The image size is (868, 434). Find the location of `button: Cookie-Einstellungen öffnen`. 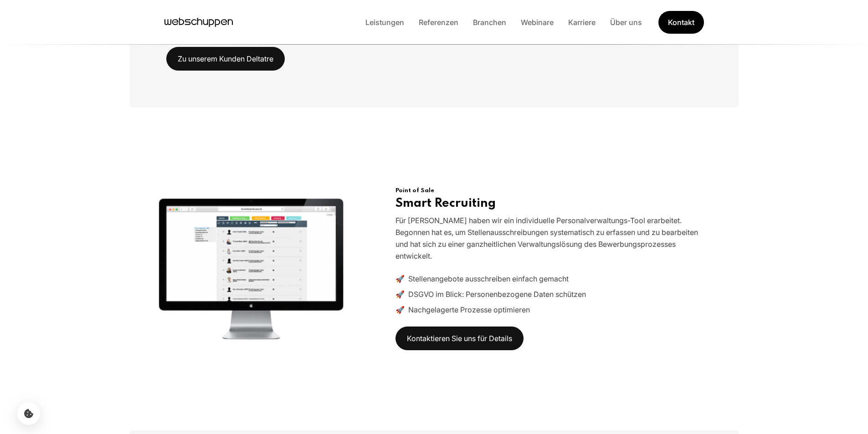

button: Cookie-Einstellungen öffnen is located at coordinates (29, 414).